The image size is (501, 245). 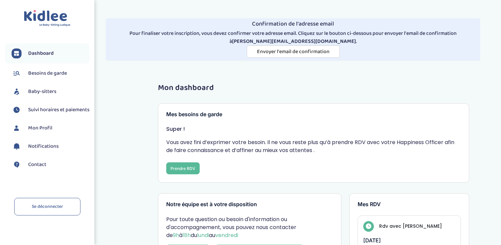 What do you see at coordinates (250, 227) in the screenshot?
I see `p: Pour toute question ou besoin d'information ou d'accompagnement, vous pouvez nous contacter de à ...` at bounding box center [250, 227].